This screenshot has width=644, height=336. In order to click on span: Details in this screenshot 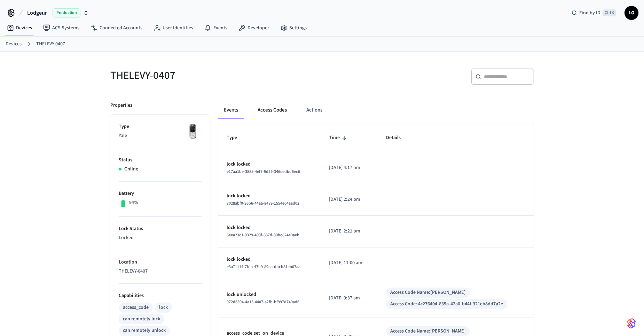, I will do `click(398, 137)`.